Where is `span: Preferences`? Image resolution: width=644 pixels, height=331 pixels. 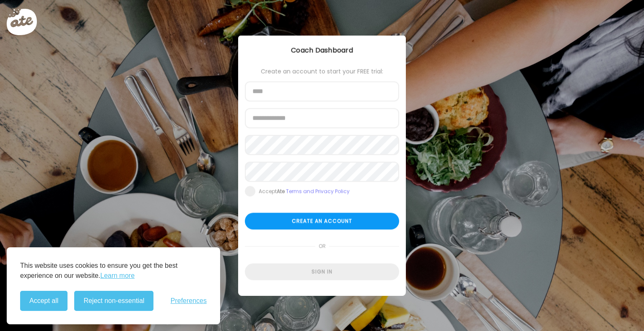 span: Preferences is located at coordinates (189, 301).